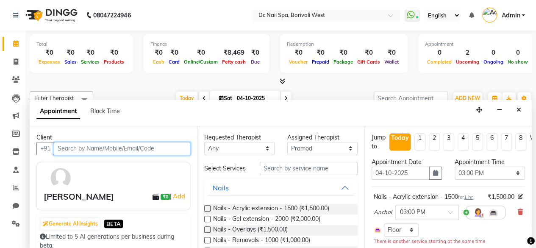 The height and width of the screenshot is (248, 536). I want to click on span: Online/Custom, so click(201, 62).